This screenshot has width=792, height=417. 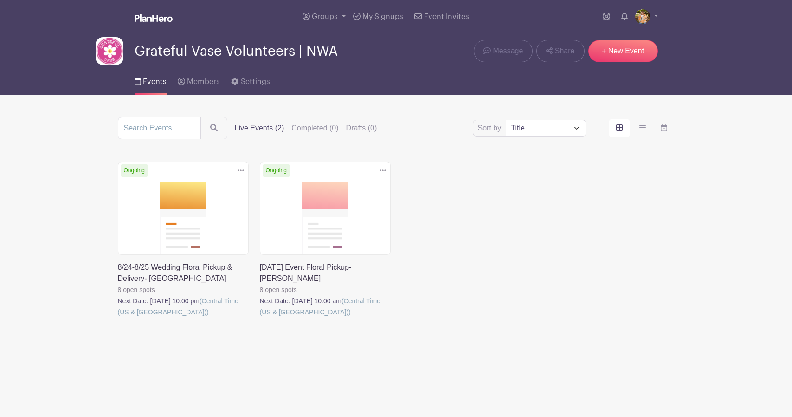 What do you see at coordinates (643, 17) in the screenshot?
I see `img: 074A3573-reduced%20size.jpg` at bounding box center [643, 17].